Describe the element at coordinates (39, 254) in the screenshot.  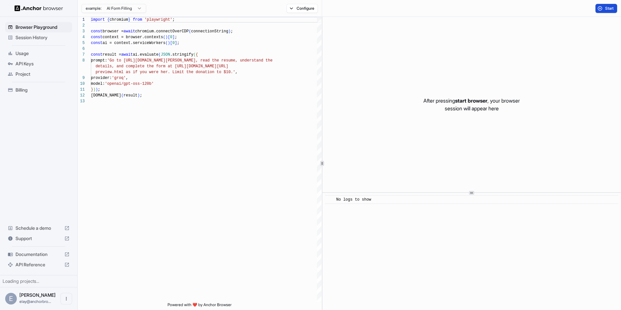
I see `div: Documentation` at that location.